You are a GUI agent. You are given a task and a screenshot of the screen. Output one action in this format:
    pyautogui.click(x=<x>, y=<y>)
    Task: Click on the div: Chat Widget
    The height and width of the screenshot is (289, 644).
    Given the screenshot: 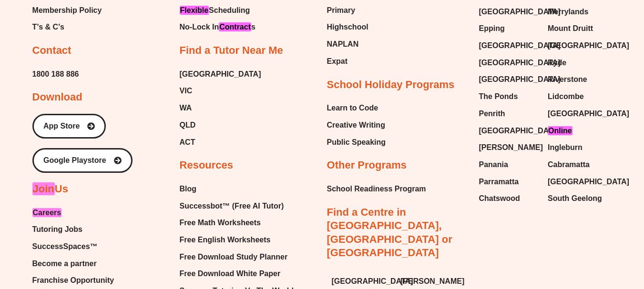 What is the action you would take?
    pyautogui.click(x=564, y=235)
    